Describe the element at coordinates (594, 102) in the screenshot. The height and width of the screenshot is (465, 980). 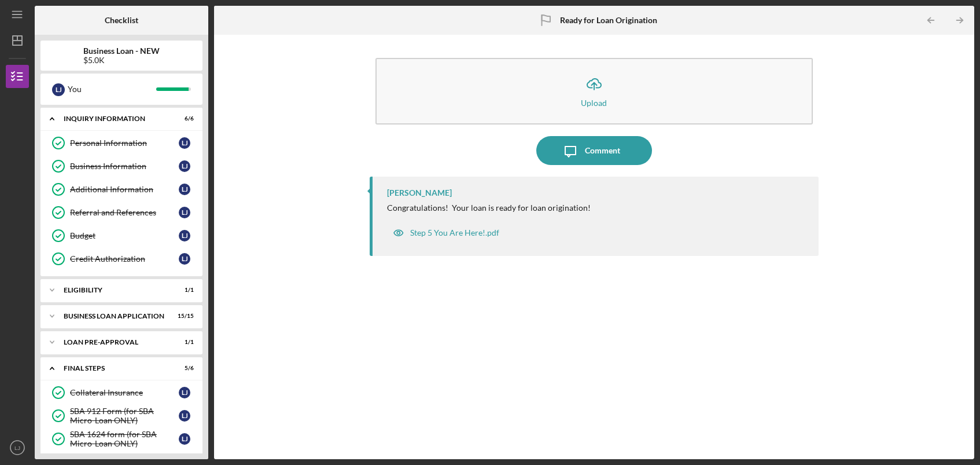
I see `div: Upload` at that location.